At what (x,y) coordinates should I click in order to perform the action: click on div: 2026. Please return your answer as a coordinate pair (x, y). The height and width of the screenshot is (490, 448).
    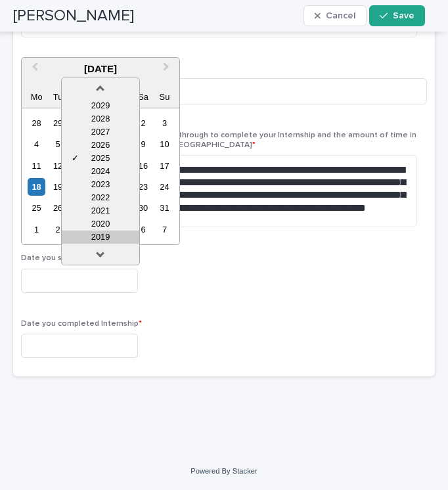
    Looking at the image, I should click on (101, 145).